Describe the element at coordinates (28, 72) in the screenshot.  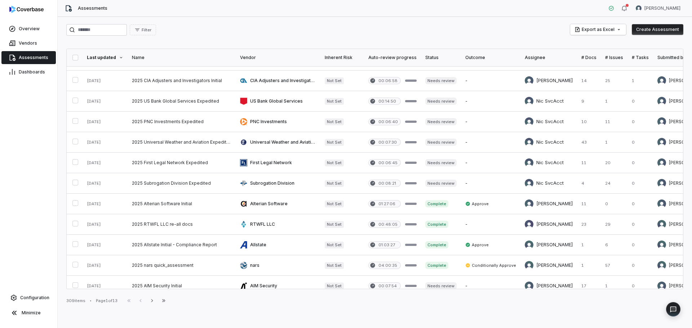
I see `a: Dashboards` at that location.